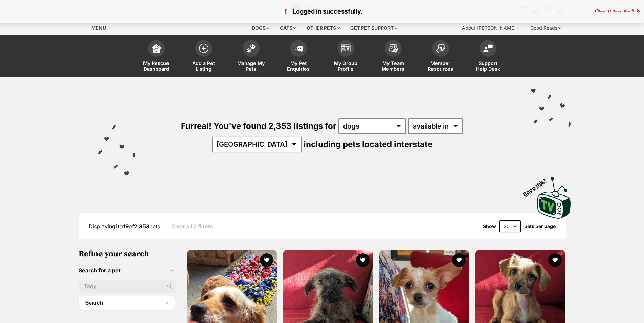 The height and width of the screenshot is (323, 644). I want to click on span: My Team Members, so click(393, 66).